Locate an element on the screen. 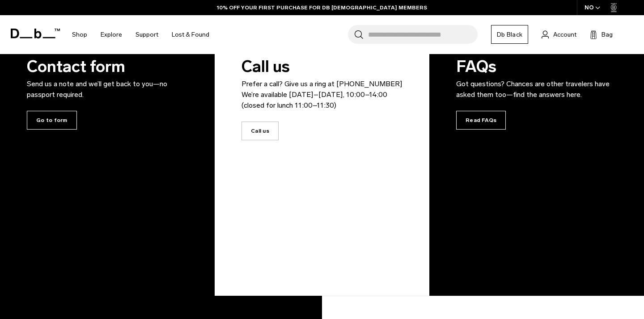  nav: Main Navigation is located at coordinates (141, 34).